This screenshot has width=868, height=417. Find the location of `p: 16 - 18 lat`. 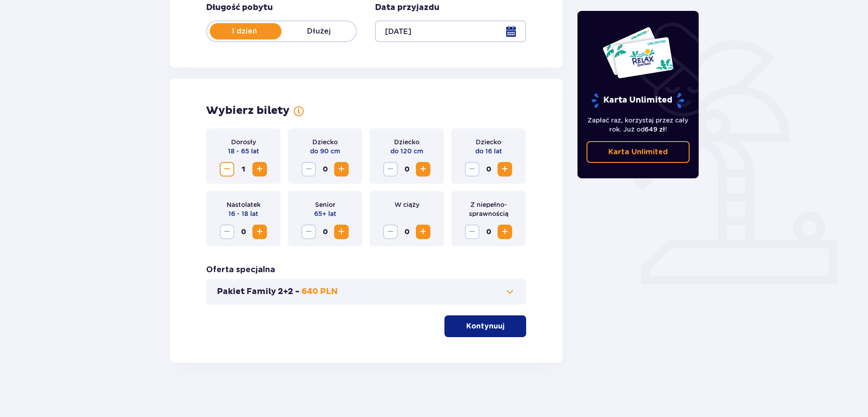

p: 16 - 18 lat is located at coordinates (243, 214).